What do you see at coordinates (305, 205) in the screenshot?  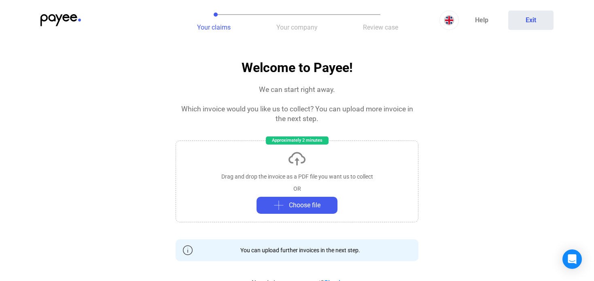 I see `span: Choose file` at bounding box center [305, 205].